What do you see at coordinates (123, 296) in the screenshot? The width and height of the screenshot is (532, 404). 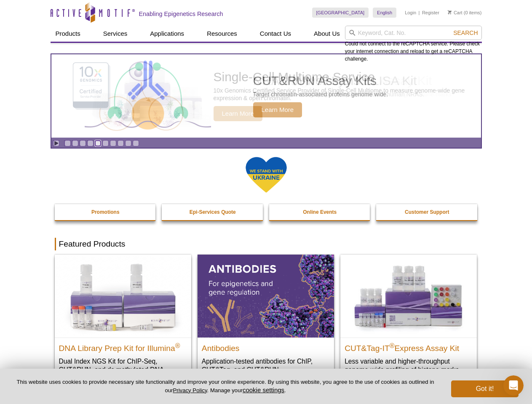 I see `img: DNA Library Prep Kit for Illumina` at bounding box center [123, 296].